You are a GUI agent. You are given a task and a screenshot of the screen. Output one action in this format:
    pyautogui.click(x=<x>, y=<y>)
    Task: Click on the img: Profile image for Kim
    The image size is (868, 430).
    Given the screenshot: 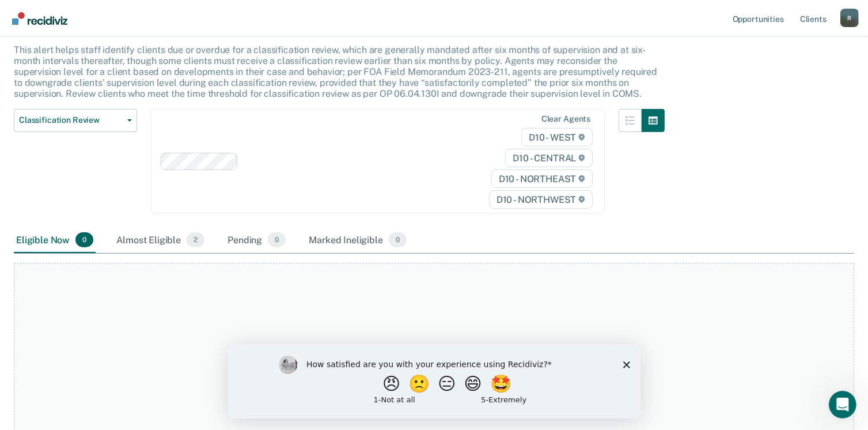 What is the action you would take?
    pyautogui.click(x=60, y=21)
    